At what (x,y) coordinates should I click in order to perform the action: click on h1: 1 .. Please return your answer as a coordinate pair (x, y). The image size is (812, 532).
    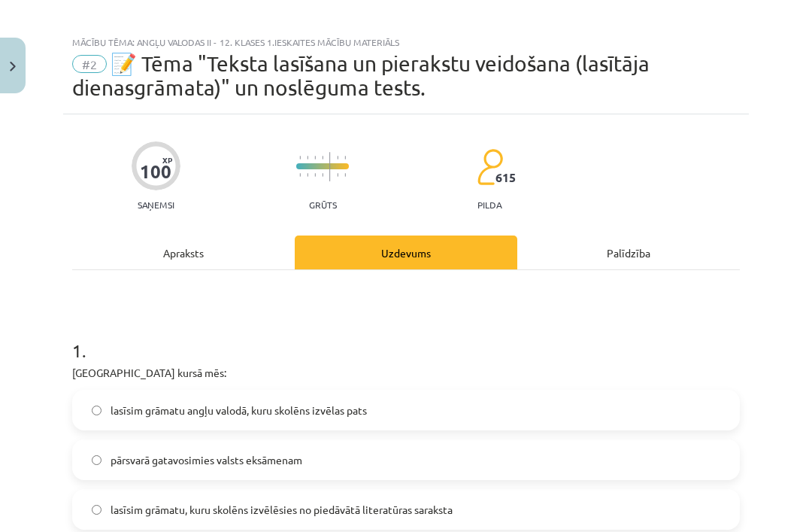
    Looking at the image, I should click on (406, 337).